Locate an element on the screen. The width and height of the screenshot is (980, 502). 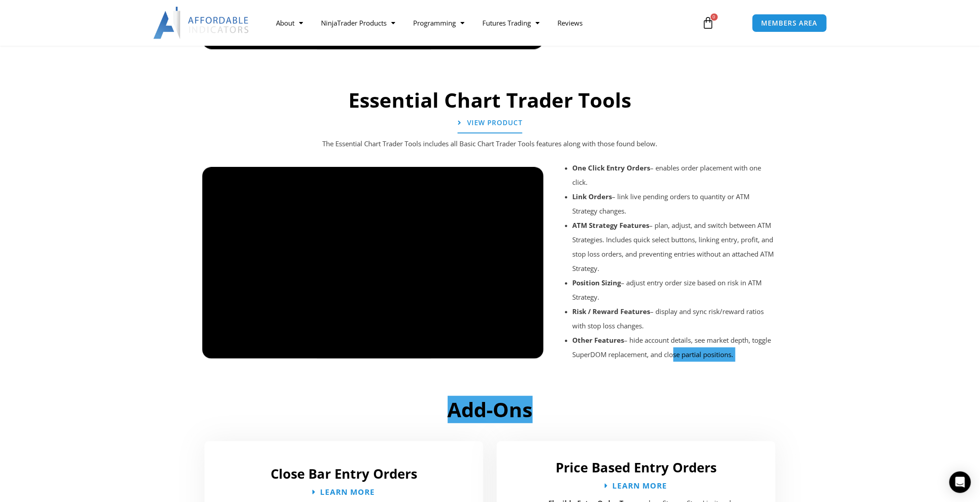
a: Programming is located at coordinates (438, 23).